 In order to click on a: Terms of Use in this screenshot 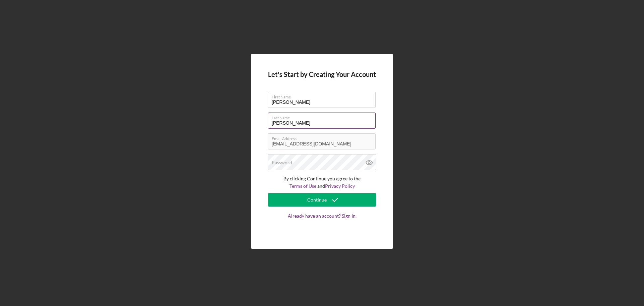, I will do `click(303, 186)`.